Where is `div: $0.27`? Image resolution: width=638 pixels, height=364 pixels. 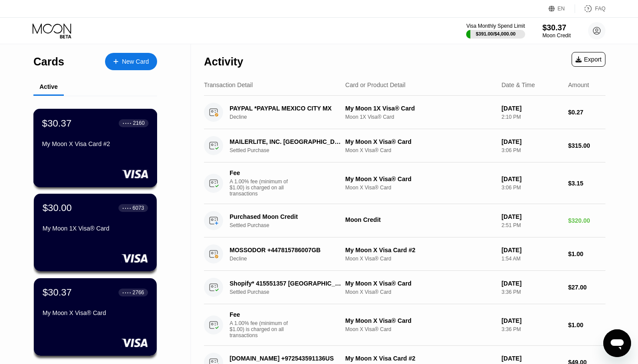
div: $0.27 is located at coordinates (586, 112).